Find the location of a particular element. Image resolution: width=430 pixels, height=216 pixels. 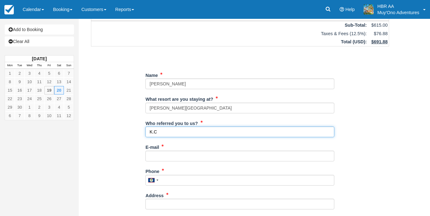

a: 21 is located at coordinates (69, 90).